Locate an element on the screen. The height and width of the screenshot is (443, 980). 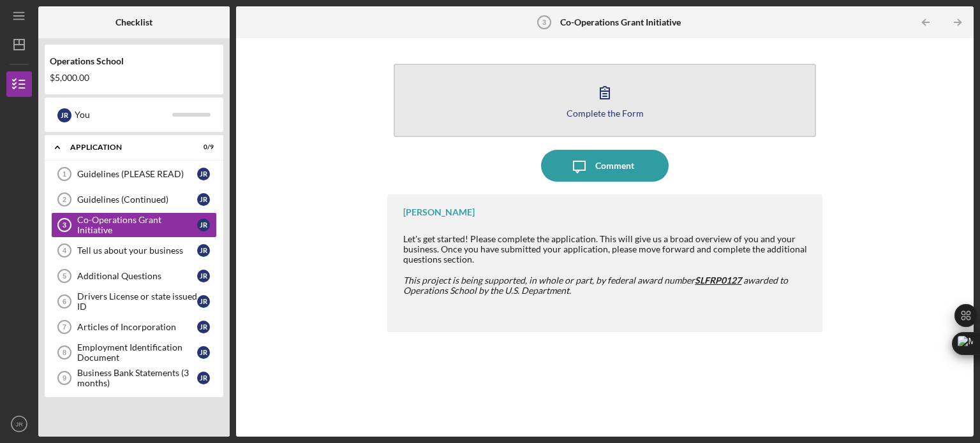
tspan: 7 is located at coordinates (65, 327).